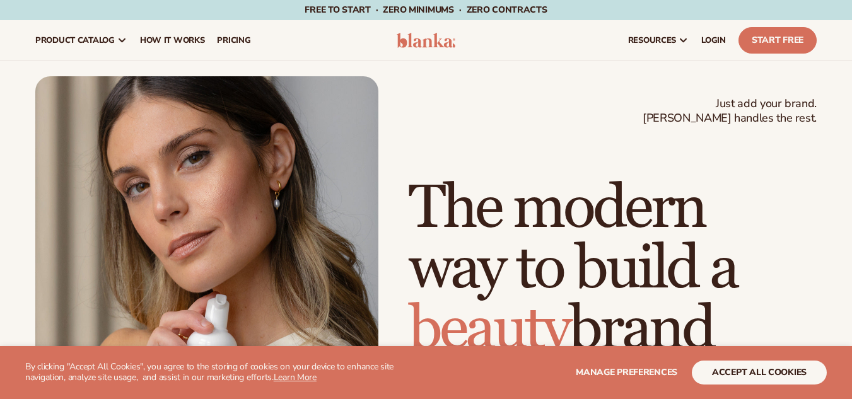 This screenshot has width=852, height=399. Describe the element at coordinates (223, 373) in the screenshot. I see `p: By clicking "Accept All Cookies", you agree to the storing of cookies on your device to enhance s...` at that location.